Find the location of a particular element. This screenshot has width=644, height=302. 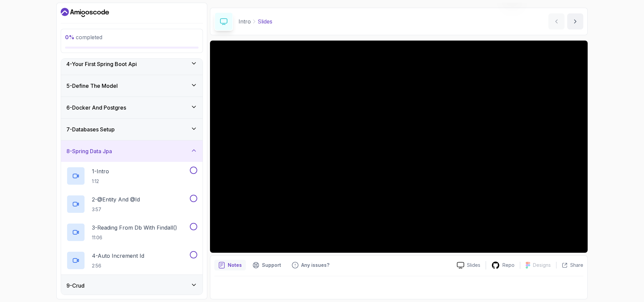

button: Support button is located at coordinates (267, 265).